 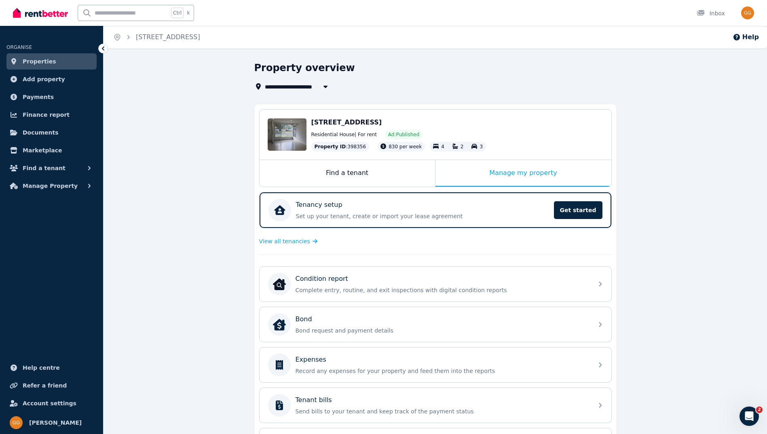 What do you see at coordinates (19, 47) in the screenshot?
I see `span: ORGANISE` at bounding box center [19, 47].